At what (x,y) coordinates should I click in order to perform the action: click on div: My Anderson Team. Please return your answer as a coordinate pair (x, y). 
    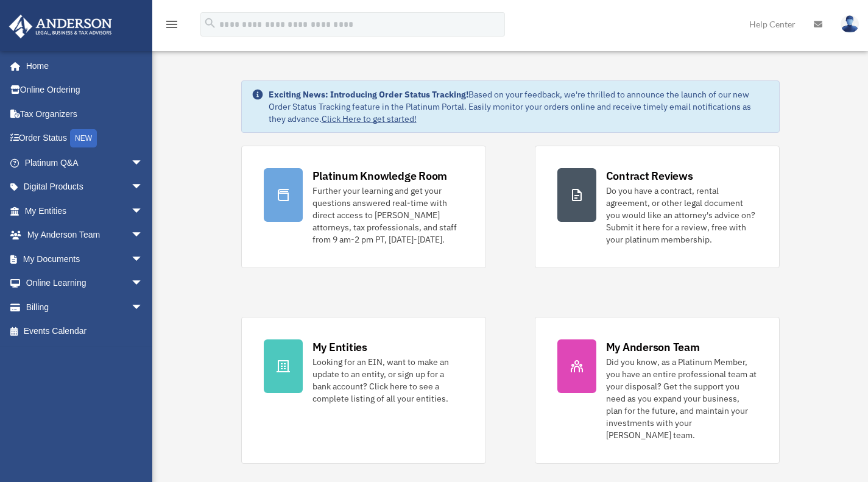
    Looking at the image, I should click on (653, 347).